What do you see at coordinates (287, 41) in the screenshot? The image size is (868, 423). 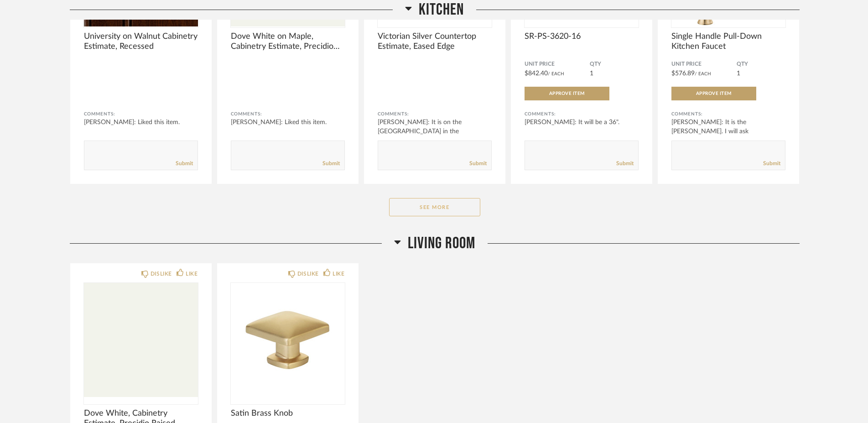 I see `span: Dove White on Maple, Cabinetry Estimate, Precidio Raised` at bounding box center [287, 41].